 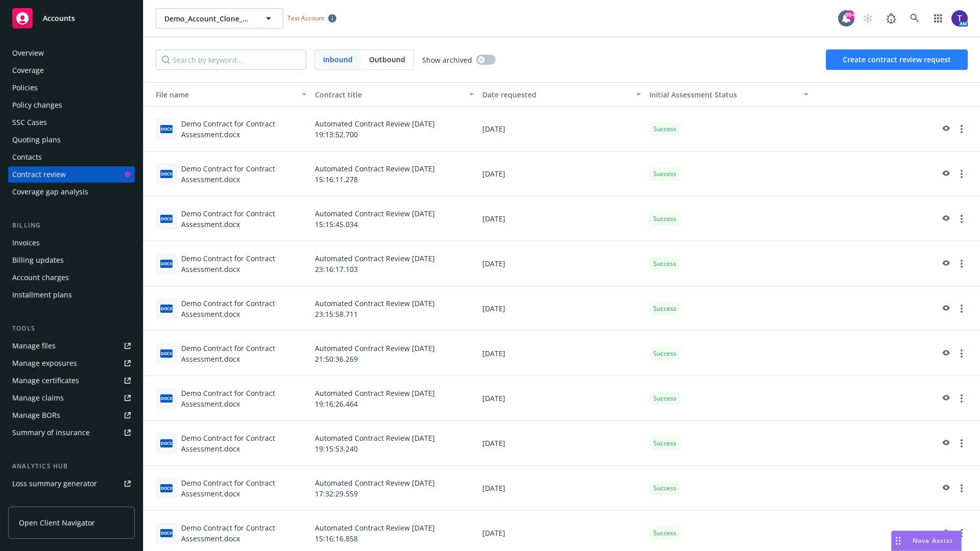 I want to click on div: Installment plans, so click(x=41, y=295).